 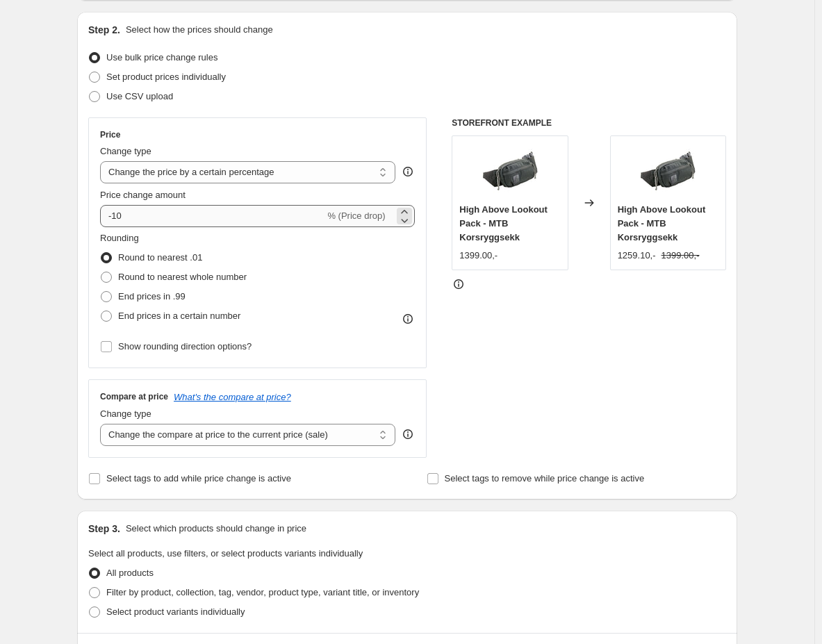 I want to click on i: What's the compare at price?, so click(x=232, y=396).